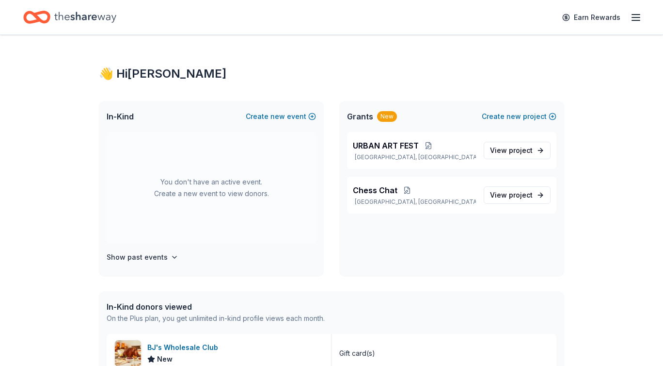  What do you see at coordinates (70, 17) in the screenshot?
I see `a: Home` at bounding box center [70, 17].